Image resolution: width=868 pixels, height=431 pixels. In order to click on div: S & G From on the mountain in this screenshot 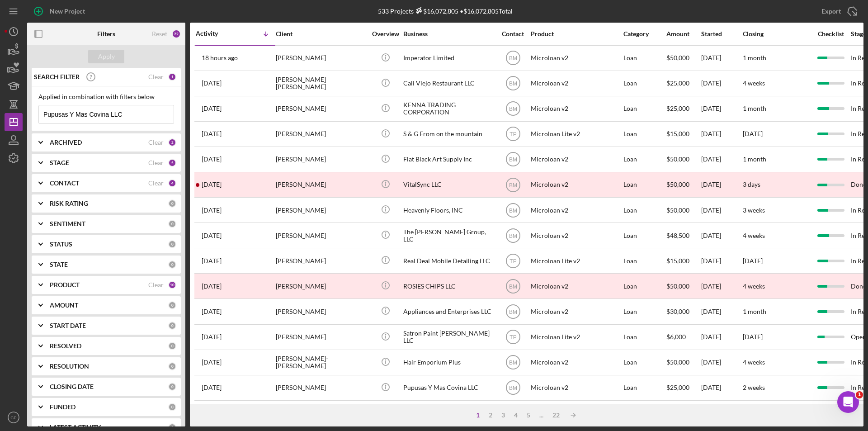, I will do `click(448, 134)`.